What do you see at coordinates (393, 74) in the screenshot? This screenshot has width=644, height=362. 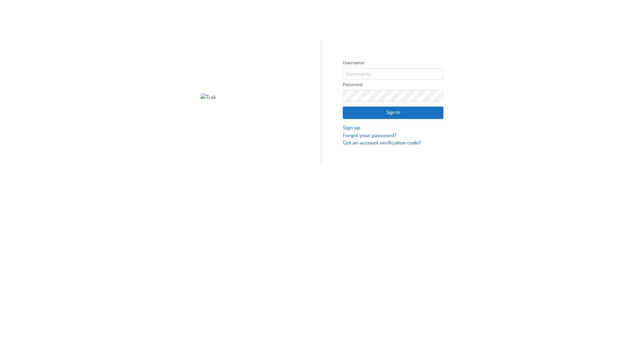 I see `input: Username` at bounding box center [393, 74].